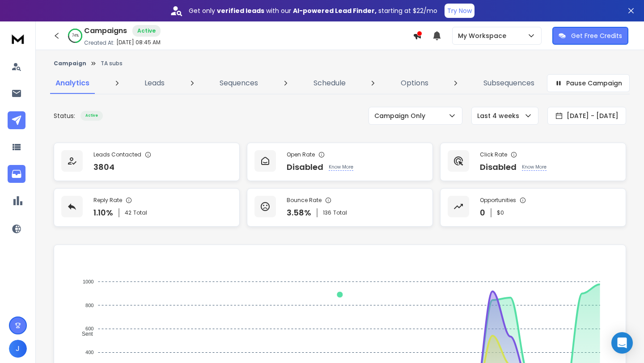  Describe the element at coordinates (533, 162) in the screenshot. I see `a: Click RateDisabledKnow More` at that location.